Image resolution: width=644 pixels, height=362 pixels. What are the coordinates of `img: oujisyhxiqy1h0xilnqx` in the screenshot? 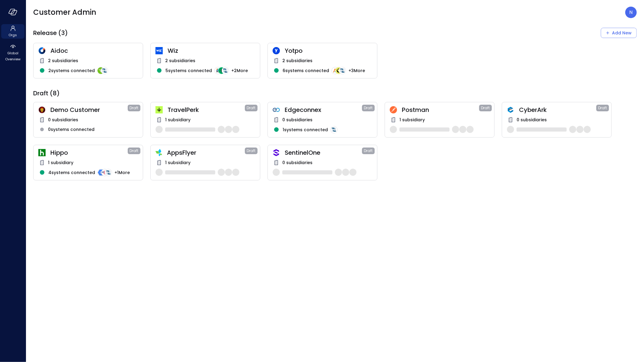 It's located at (276, 152).